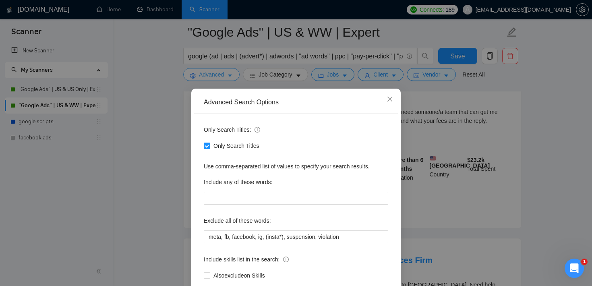  I want to click on span: close, so click(390, 99).